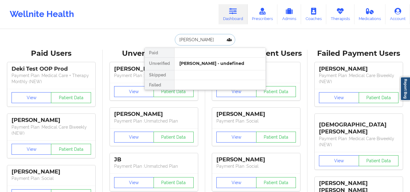  Describe the element at coordinates (51, 79) in the screenshot. I see `p: Payment Plan : Medical Care + Therapy Monthly (NEW)` at that location.